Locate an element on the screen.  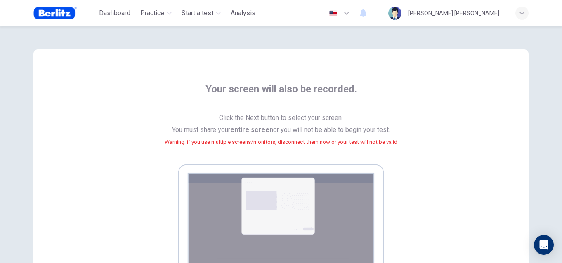
span: Click the Next button to select your screen. You must share your or you will not be able to begin... is located at coordinates (281, 135).